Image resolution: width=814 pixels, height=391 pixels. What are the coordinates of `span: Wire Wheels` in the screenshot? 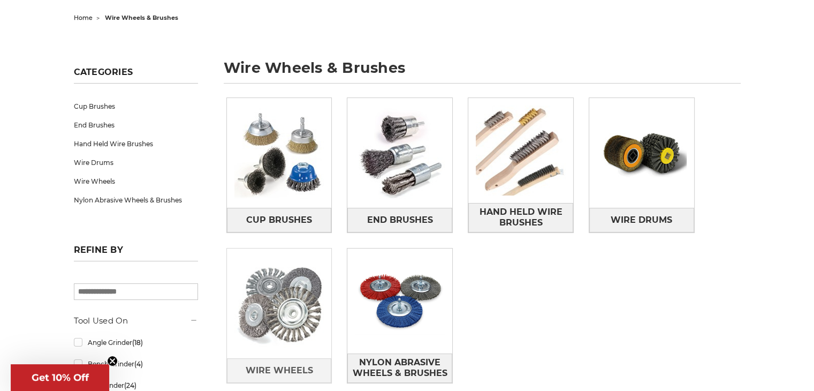 It's located at (279, 371).